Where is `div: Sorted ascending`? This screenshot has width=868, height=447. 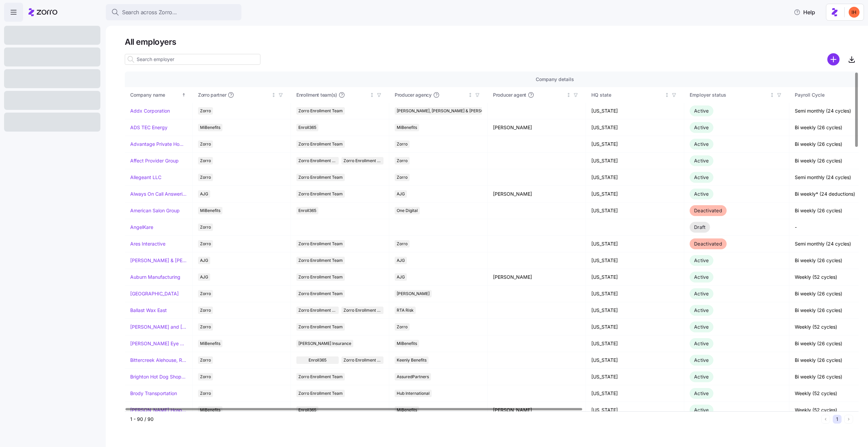 div: Sorted ascending is located at coordinates (184, 95).